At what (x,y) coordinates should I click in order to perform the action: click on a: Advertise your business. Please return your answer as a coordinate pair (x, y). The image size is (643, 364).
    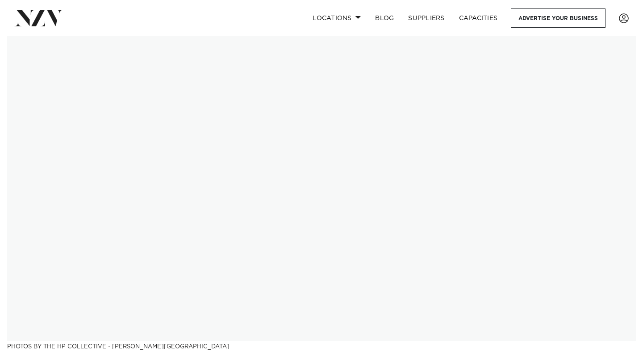
    Looking at the image, I should click on (558, 18).